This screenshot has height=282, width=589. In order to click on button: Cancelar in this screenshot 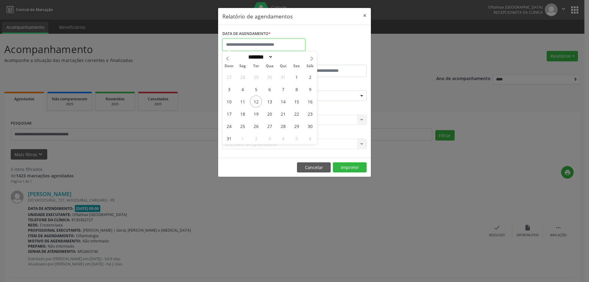, I will do `click(314, 168)`.